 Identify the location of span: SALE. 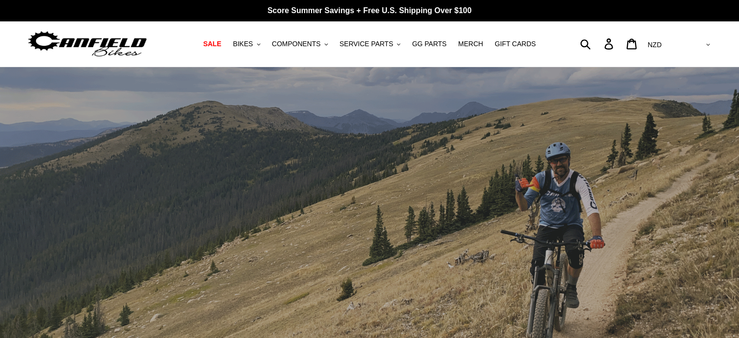
(212, 44).